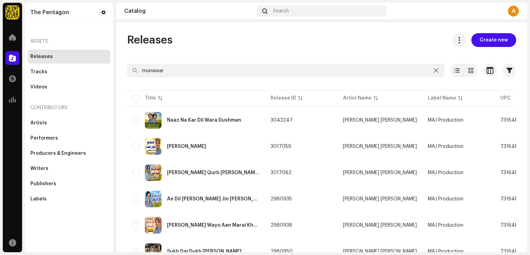  I want to click on div: A, so click(514, 11).